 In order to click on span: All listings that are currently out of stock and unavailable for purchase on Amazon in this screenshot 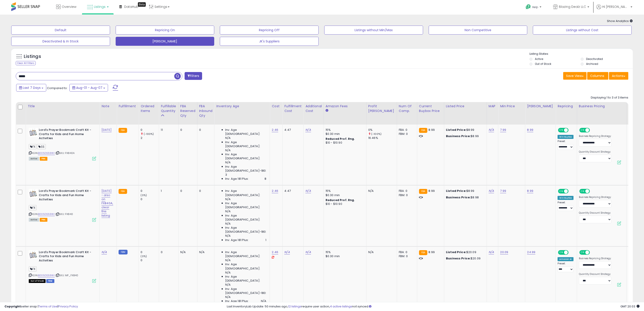, I will do `click(37, 281)`.